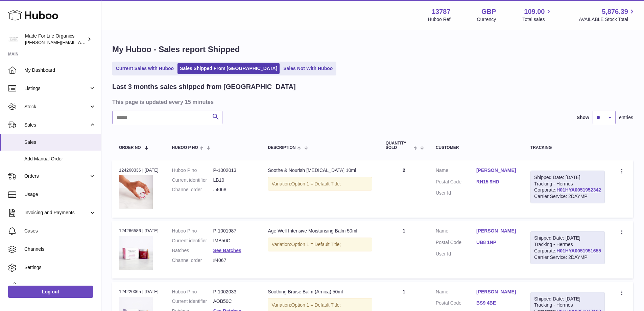 Image resolution: width=644 pixels, height=311 pixels. What do you see at coordinates (477, 148) in the screenshot?
I see `div: Customer` at bounding box center [477, 148].